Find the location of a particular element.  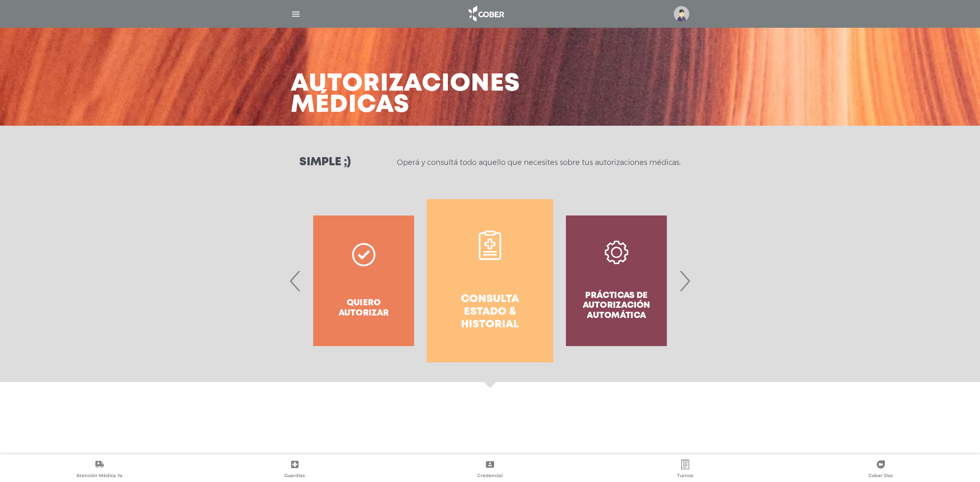

a: Turnos is located at coordinates (685, 470).